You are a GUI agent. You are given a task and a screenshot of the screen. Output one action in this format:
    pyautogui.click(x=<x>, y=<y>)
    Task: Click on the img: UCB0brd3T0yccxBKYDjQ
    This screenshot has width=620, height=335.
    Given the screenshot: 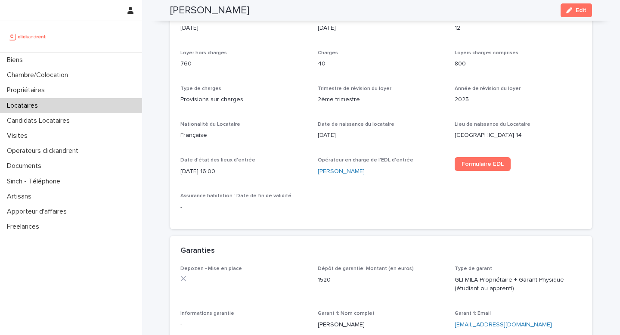 What is the action you would take?
    pyautogui.click(x=28, y=37)
    